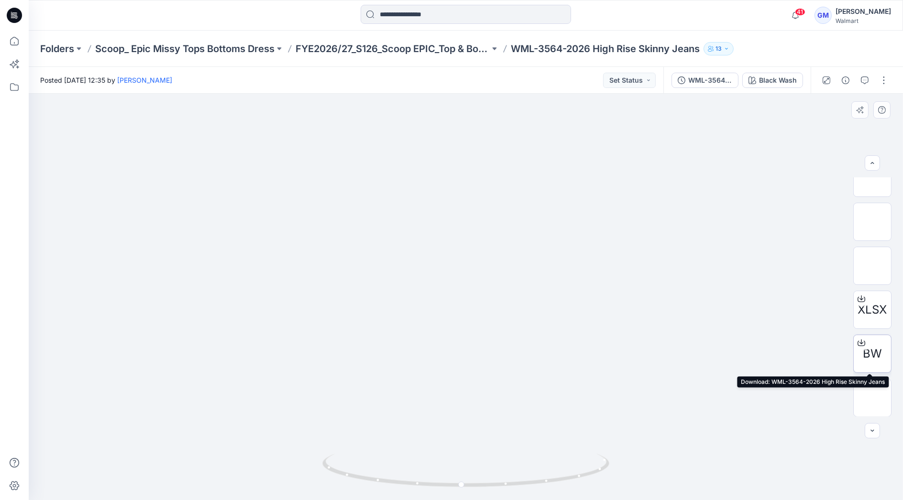 This screenshot has height=500, width=903. I want to click on a: Folders, so click(57, 49).